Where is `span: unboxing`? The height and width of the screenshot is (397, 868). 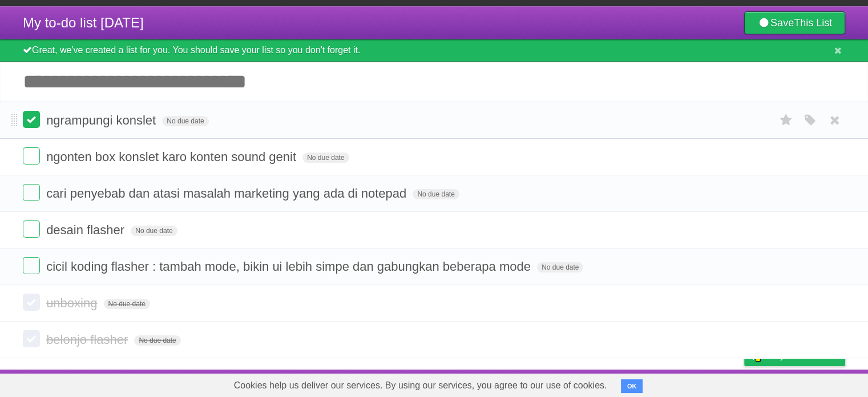
span: unboxing is located at coordinates (73, 303).